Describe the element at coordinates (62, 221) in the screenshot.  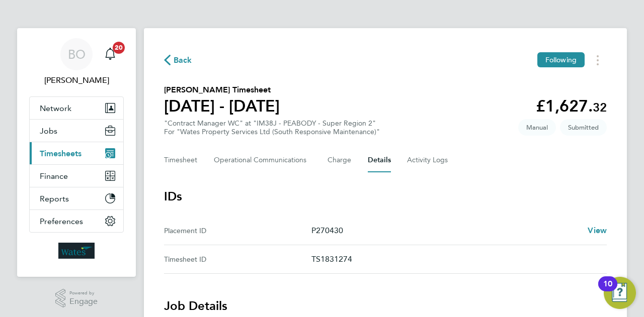
I see `span: Preferences` at that location.